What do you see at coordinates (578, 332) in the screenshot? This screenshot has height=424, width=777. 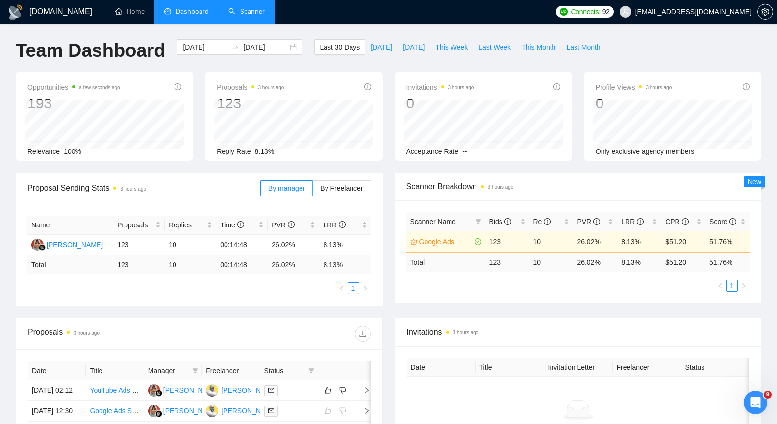 I see `span: Invitations` at bounding box center [578, 332].